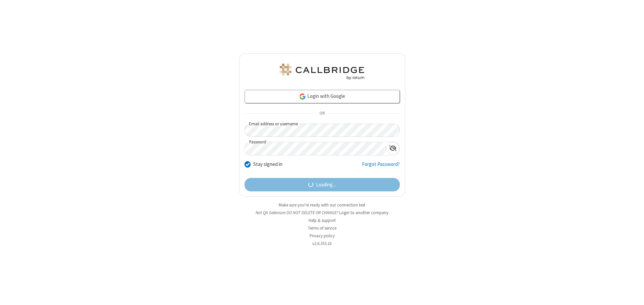  What do you see at coordinates (322, 96) in the screenshot?
I see `a: Login with Google` at bounding box center [322, 96].